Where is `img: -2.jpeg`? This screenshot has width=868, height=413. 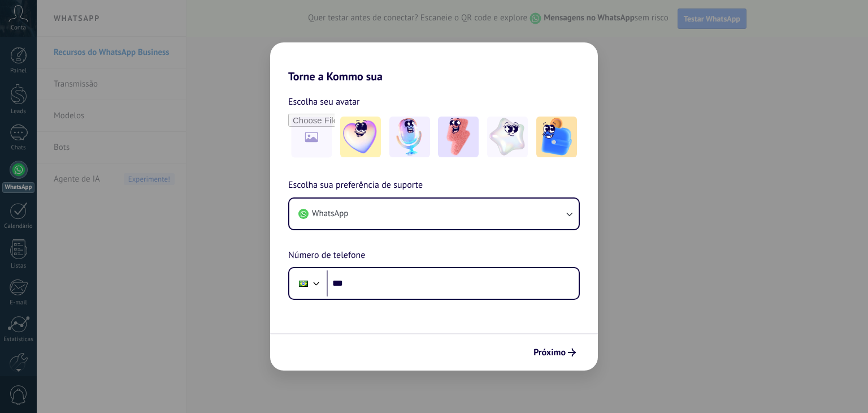 img: -2.jpeg is located at coordinates (410, 137).